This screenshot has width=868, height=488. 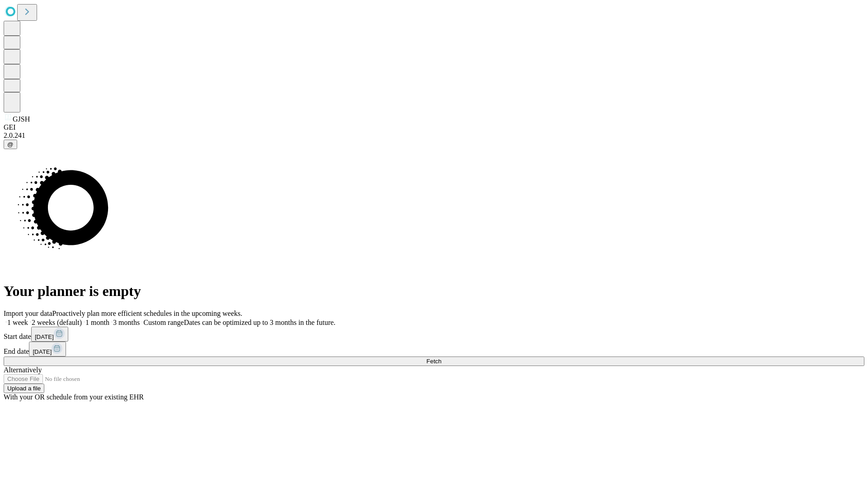 I want to click on span: Import your data, so click(x=28, y=313).